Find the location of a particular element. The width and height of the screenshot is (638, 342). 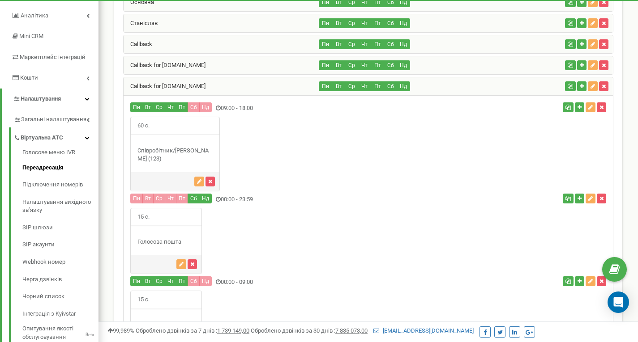

a: SIP акаунти is located at coordinates (60, 245).